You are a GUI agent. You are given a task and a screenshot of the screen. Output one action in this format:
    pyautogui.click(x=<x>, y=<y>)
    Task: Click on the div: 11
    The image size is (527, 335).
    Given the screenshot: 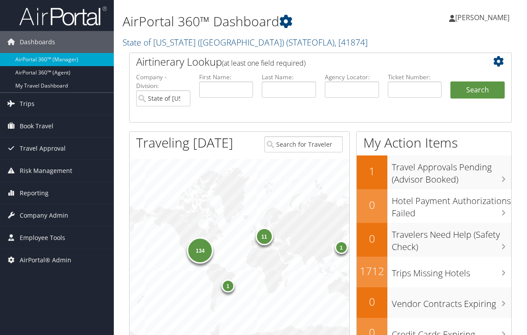 What is the action you would take?
    pyautogui.click(x=264, y=236)
    